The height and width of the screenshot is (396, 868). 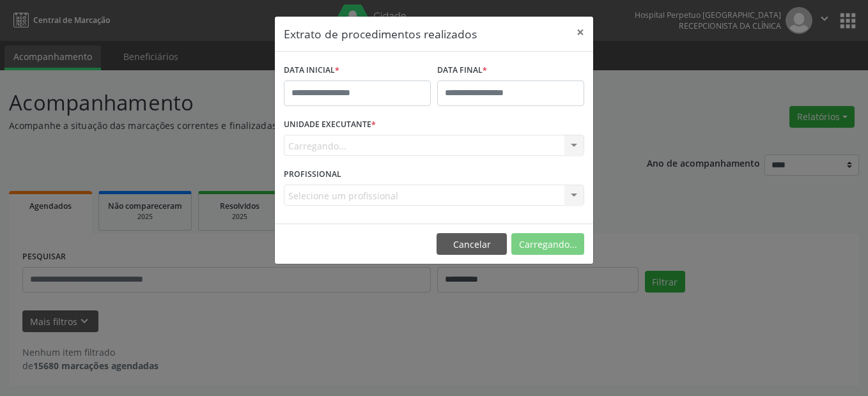 What do you see at coordinates (462, 71) in the screenshot?
I see `label: DATA FINAL` at bounding box center [462, 71].